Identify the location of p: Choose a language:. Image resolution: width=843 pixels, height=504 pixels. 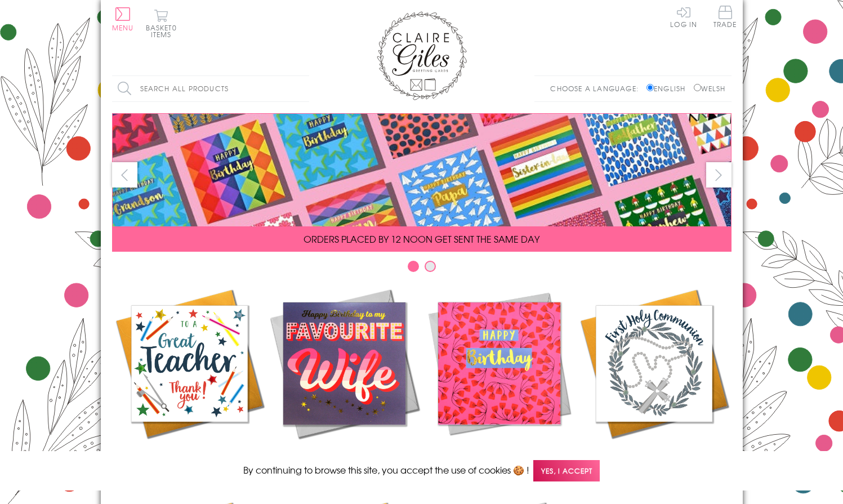
(597, 89).